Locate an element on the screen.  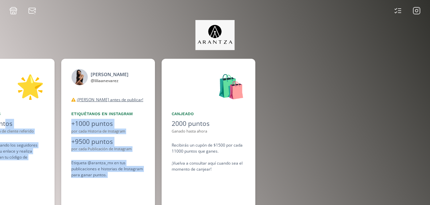
div: +9500 puntos is located at coordinates (108, 142).